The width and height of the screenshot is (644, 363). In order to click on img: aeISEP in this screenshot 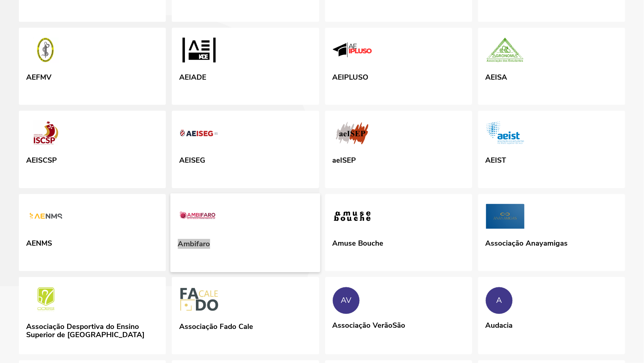, I will do `click(352, 134)`.